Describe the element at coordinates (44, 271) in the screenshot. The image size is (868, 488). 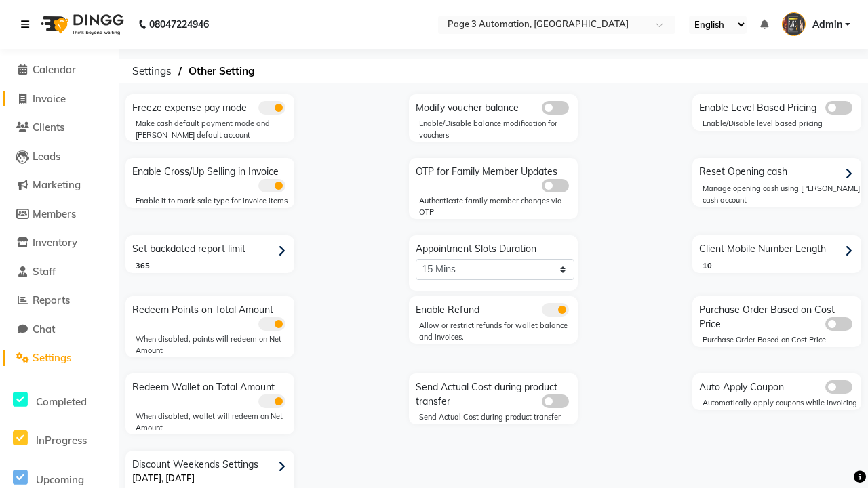
I see `span: Staff` at that location.